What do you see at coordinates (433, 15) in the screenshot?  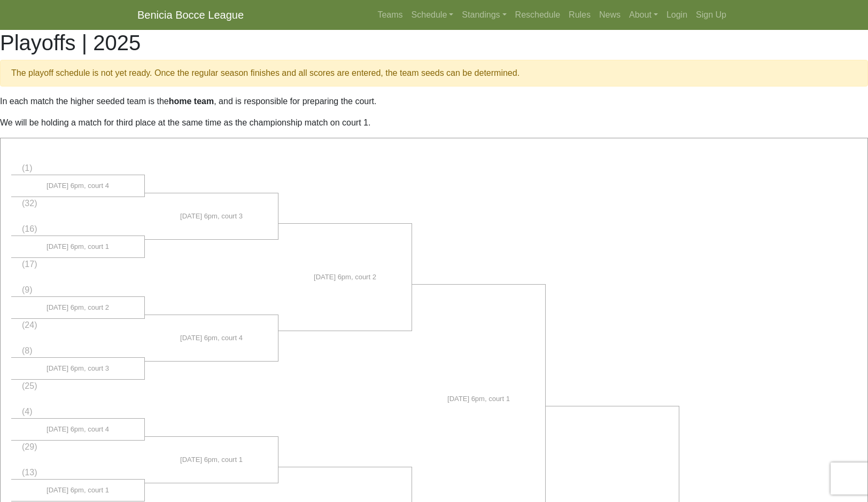 I see `a: Schedule` at bounding box center [433, 15].